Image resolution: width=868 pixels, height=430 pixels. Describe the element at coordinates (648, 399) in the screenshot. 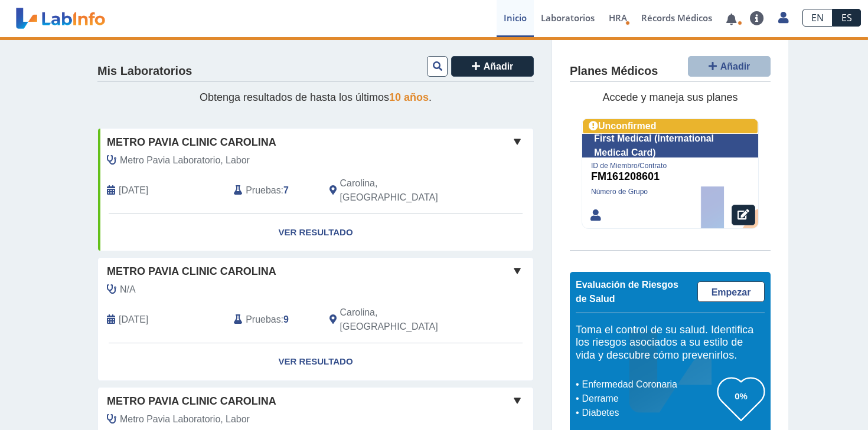

I see `li: Derrame` at that location.